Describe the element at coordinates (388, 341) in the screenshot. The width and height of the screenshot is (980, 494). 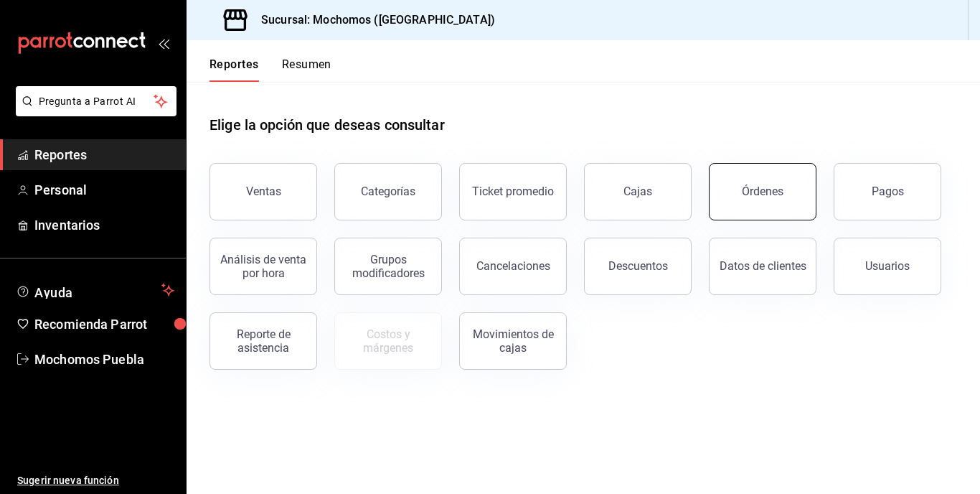
I see `button: Contrata inventarios para ver este reporte` at that location.